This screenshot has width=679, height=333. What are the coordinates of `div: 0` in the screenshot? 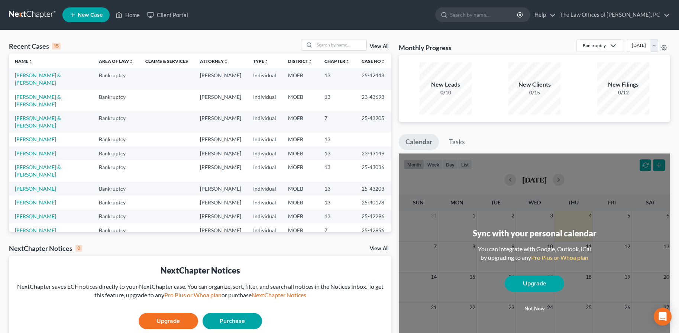 It's located at (79, 248).